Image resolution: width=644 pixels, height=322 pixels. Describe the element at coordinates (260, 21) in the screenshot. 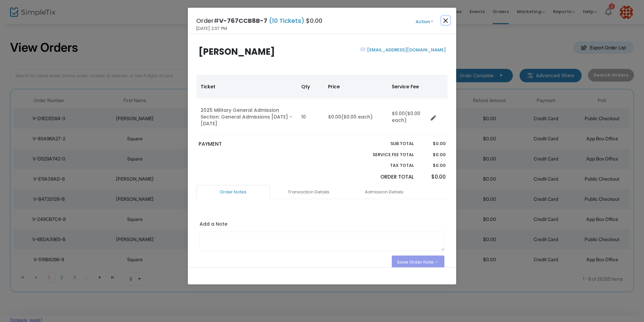

I see `h4: Order# $0.00` at that location.